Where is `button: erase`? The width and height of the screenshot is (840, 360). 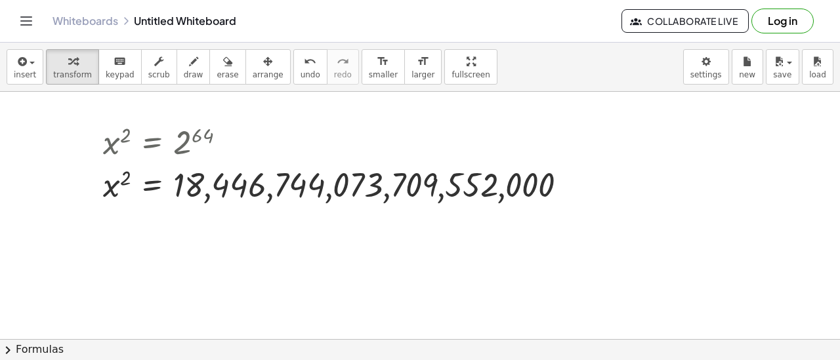
button: erase is located at coordinates (227, 67).